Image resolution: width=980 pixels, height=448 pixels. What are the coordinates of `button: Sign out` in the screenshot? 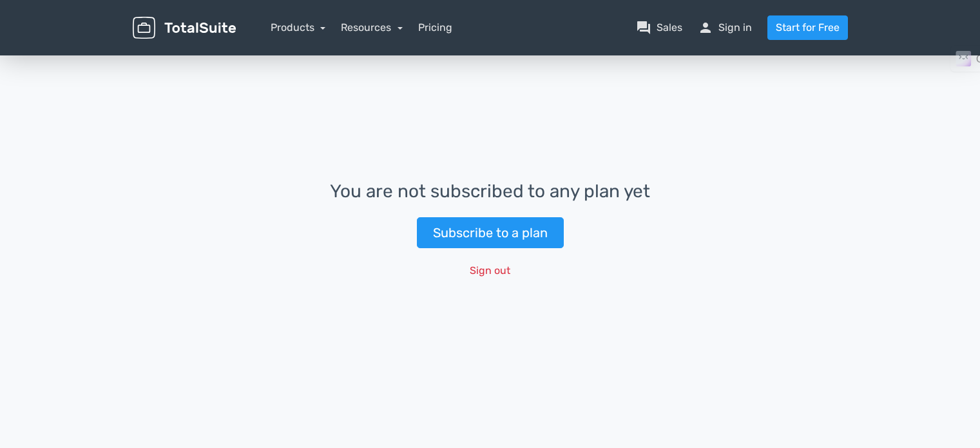 It's located at (490, 271).